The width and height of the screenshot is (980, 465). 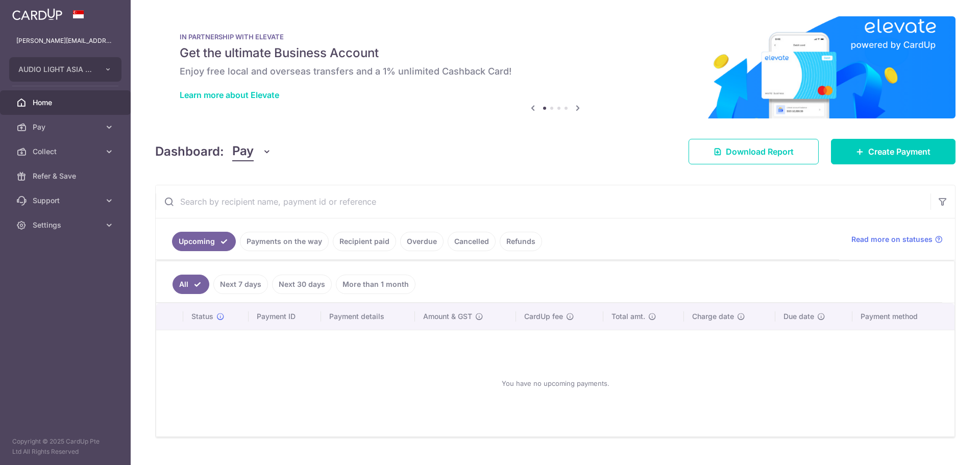 What do you see at coordinates (202, 316) in the screenshot?
I see `span: Status` at bounding box center [202, 316].